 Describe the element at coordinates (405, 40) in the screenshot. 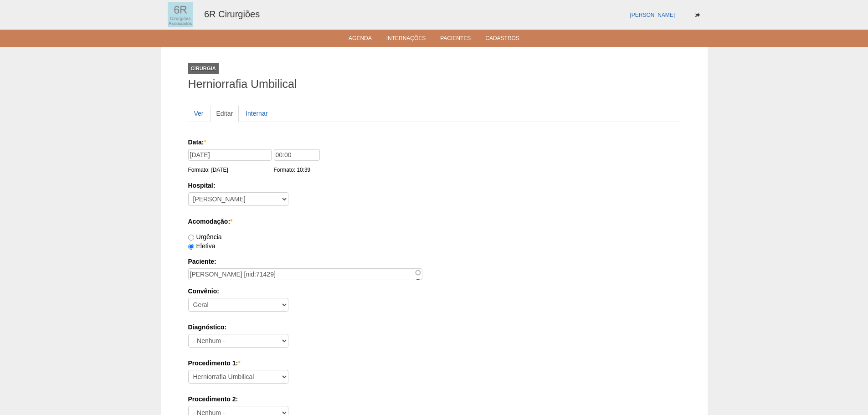

I see `a: Internações` at that location.